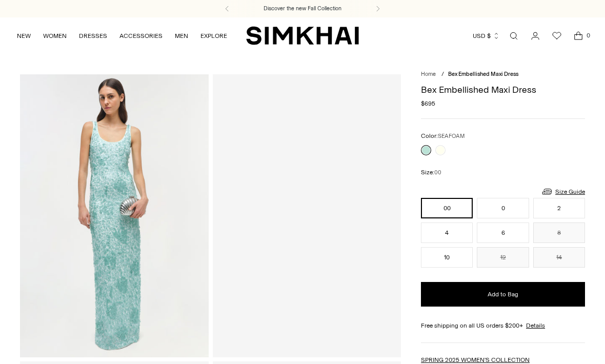 The width and height of the screenshot is (605, 364). I want to click on button: Add to Bag, so click(503, 294).